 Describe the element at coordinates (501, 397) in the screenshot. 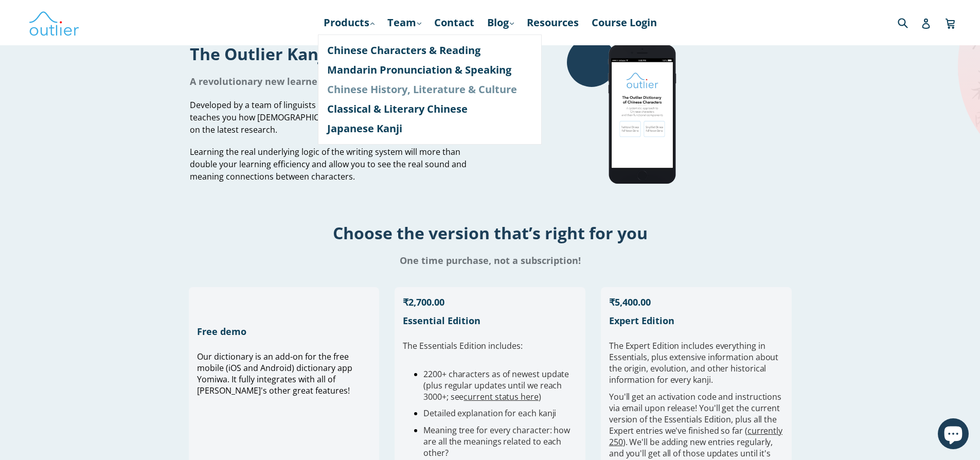

I see `a: current status here` at that location.